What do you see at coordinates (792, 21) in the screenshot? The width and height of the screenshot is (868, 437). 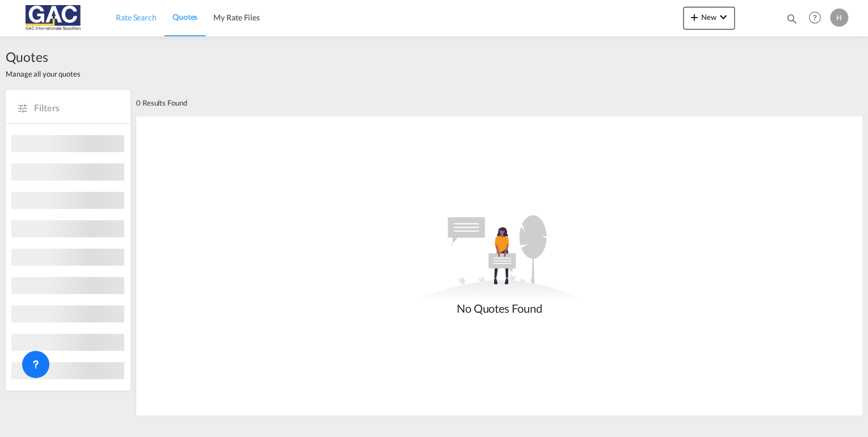 I see `div: icon-magnify` at bounding box center [792, 21].